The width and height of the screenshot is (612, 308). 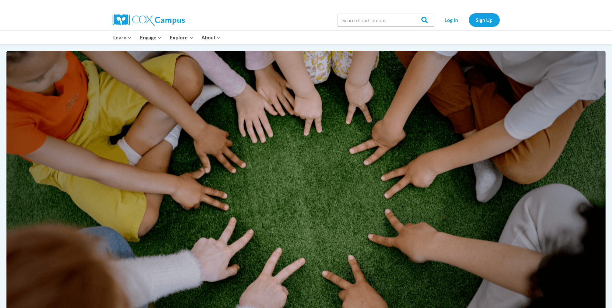 What do you see at coordinates (484, 20) in the screenshot?
I see `a: Sign Up` at bounding box center [484, 20].